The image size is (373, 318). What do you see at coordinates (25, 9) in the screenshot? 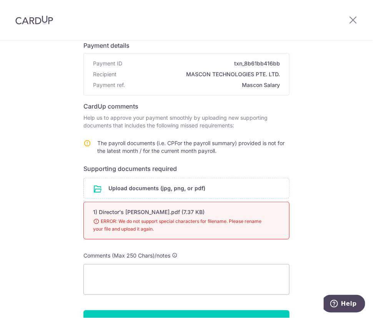
I see `span: Help` at bounding box center [25, 9].